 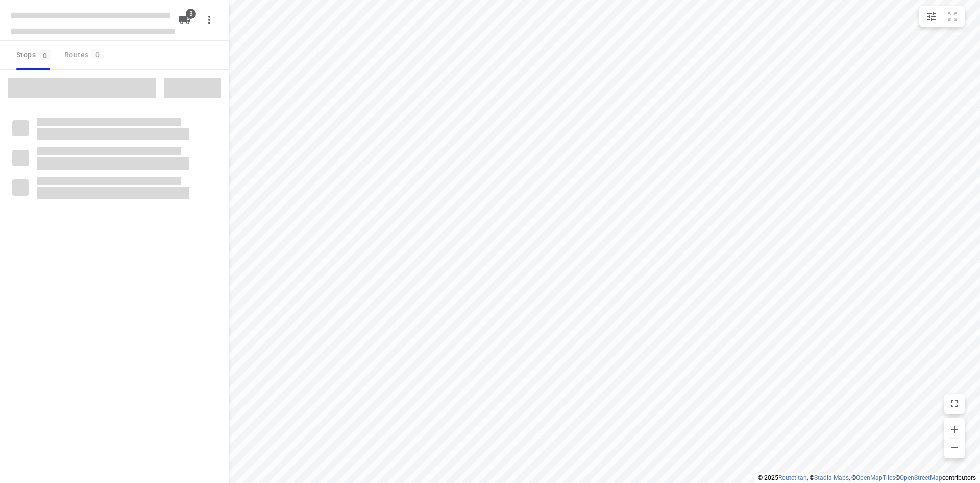 I want to click on a: OpenMapTiles, so click(x=875, y=477).